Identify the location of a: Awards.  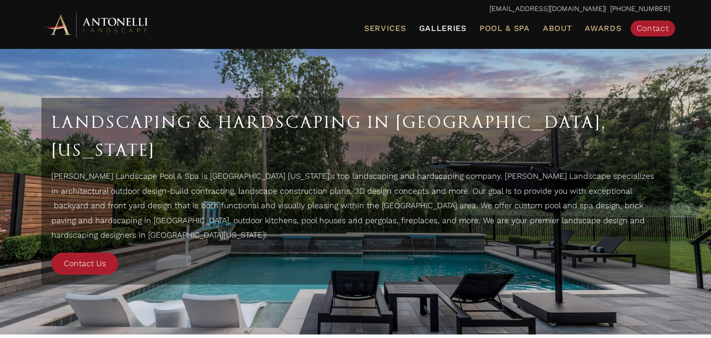
(602, 28).